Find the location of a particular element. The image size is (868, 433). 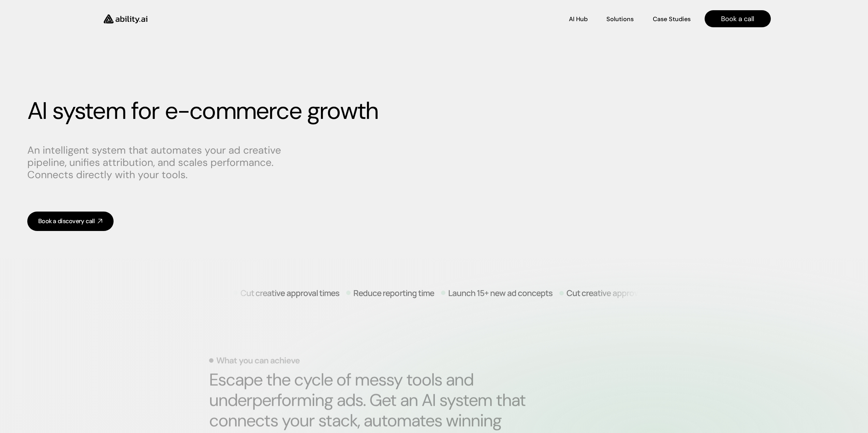

h3: Ready-to-use in Slack is located at coordinates (64, 67).